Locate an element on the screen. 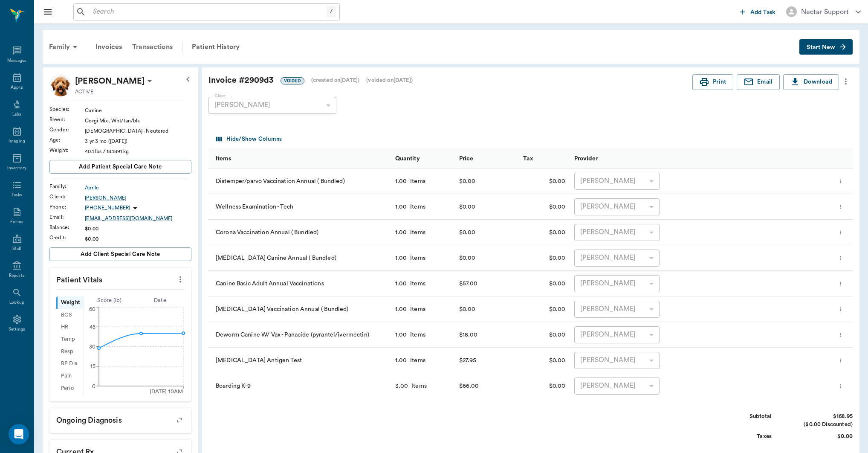 The height and width of the screenshot is (453, 868). tspan: 0 is located at coordinates (93, 386).